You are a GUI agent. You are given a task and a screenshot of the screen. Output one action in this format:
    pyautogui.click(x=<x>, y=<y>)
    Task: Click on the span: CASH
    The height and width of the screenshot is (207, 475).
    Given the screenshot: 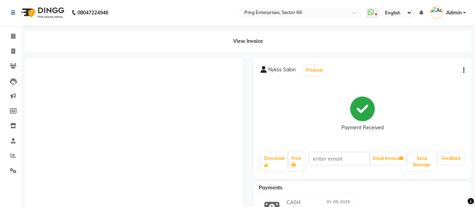 What is the action you would take?
    pyautogui.click(x=294, y=203)
    